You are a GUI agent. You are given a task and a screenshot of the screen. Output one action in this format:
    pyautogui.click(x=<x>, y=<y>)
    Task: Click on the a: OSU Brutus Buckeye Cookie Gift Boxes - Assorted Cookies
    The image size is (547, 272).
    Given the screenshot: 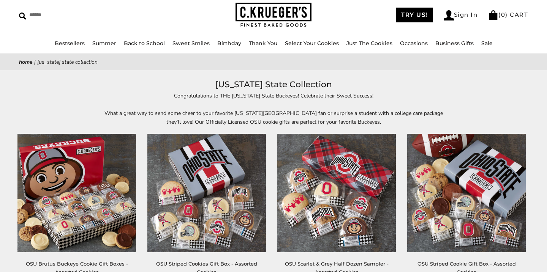 What is the action you would take?
    pyautogui.click(x=77, y=193)
    